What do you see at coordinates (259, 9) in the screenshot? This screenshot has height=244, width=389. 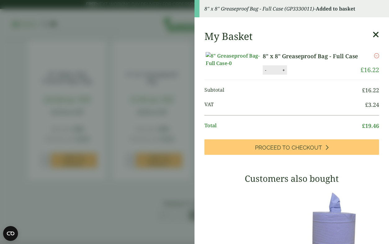 I see `em: 8" x 8" Greaseproof Bag - Full Case (GP3330011)` at bounding box center [259, 9].